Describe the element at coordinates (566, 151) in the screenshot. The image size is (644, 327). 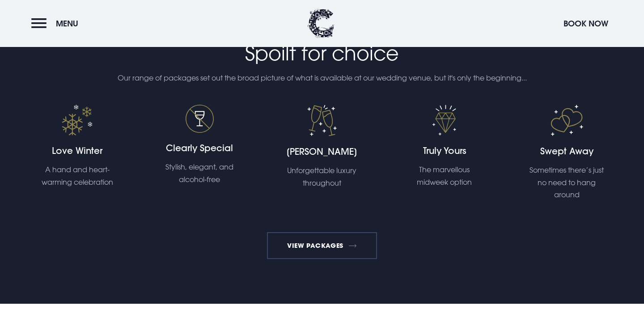
I see `h4: Swept Away` at that location.